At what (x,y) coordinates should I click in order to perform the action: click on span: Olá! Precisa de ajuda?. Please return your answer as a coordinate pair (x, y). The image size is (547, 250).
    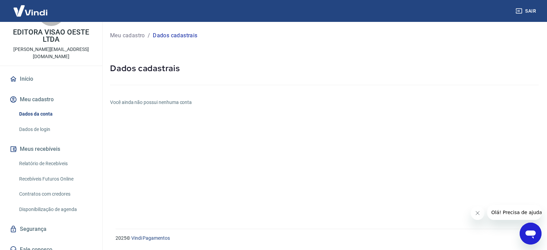
    Looking at the image, I should click on (31, 8).